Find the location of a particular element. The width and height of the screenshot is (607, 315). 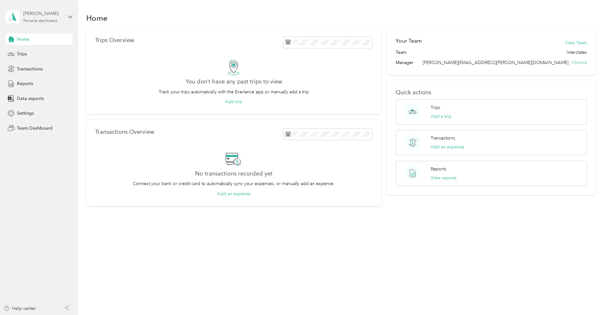

button: View Team is located at coordinates (576, 43).